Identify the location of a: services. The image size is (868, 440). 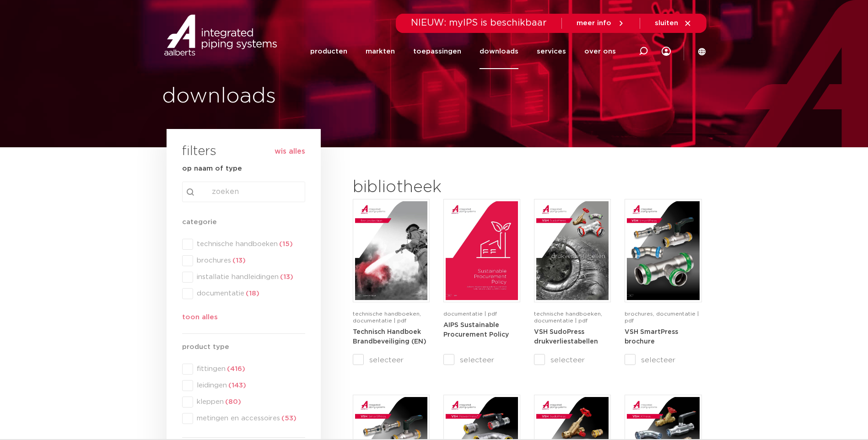
(551, 51).